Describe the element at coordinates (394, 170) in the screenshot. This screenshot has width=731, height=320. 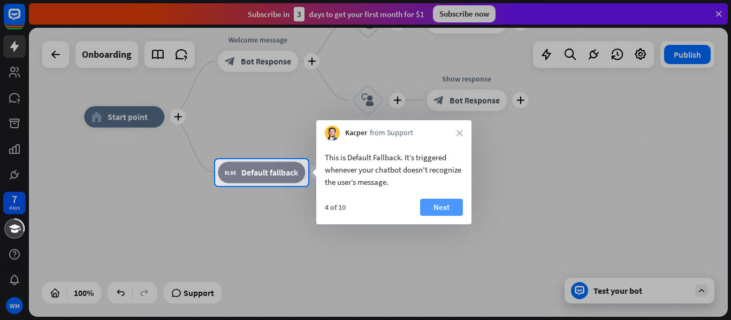
I see `div: This is Default Fallback. It’s triggered whenever your chatbot doesn't recognize the user’s message.` at that location.